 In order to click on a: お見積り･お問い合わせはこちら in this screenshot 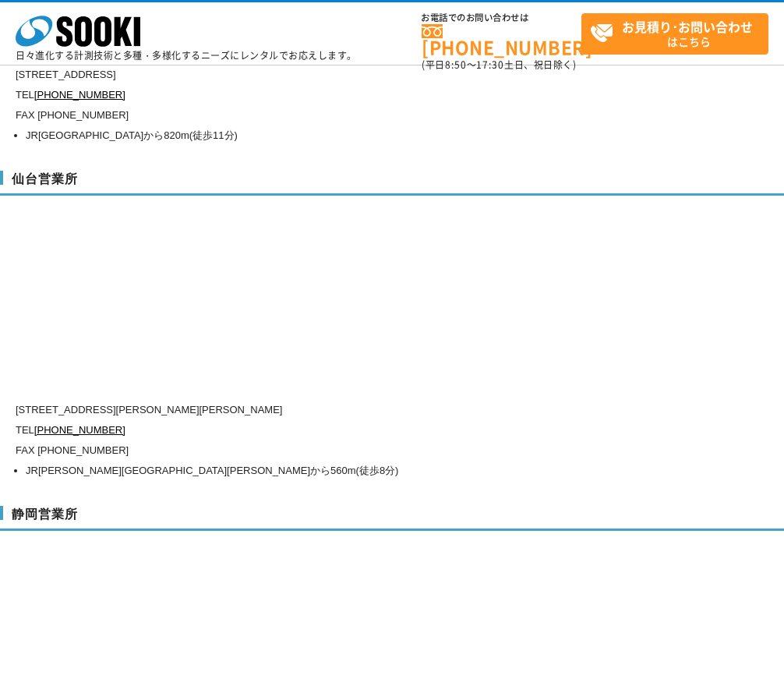, I will do `click(675, 34)`.